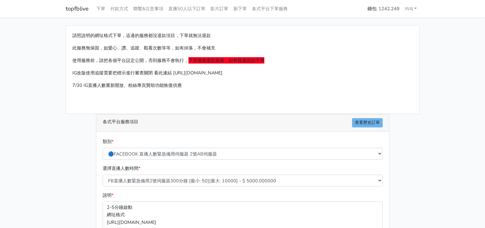  I want to click on p: 7/30 IG直播人數重新開放、粉絲專頁贊助功能恢復供應, so click(243, 85).